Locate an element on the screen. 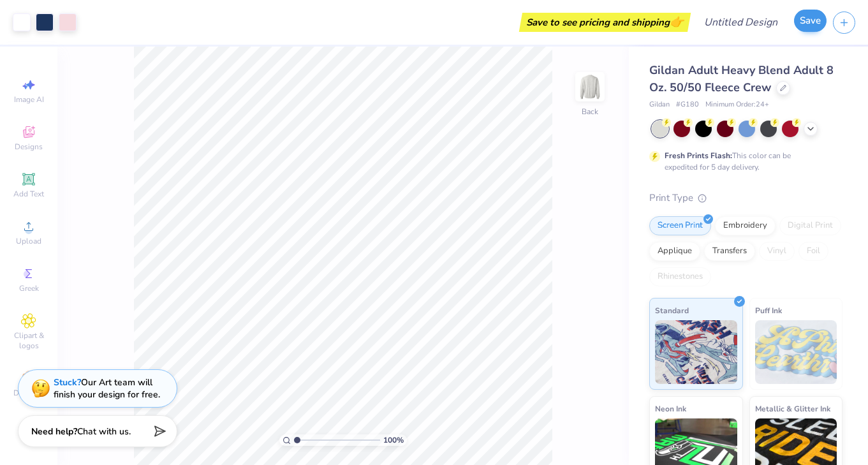 The height and width of the screenshot is (465, 868). span: Puff Ink is located at coordinates (769, 310).